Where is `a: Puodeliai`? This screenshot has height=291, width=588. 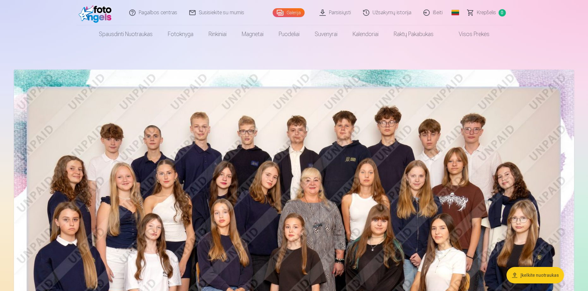
a: Puodeliai is located at coordinates (289, 34).